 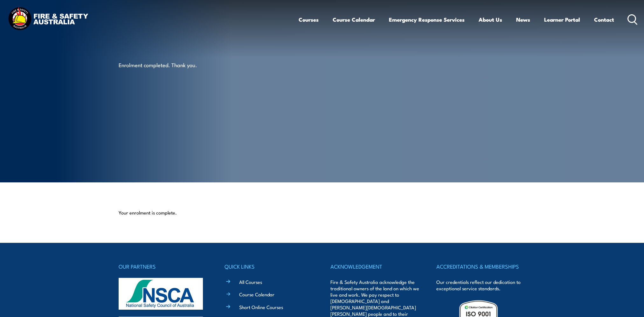 I want to click on h4: OUR PARTNERS, so click(x=163, y=266).